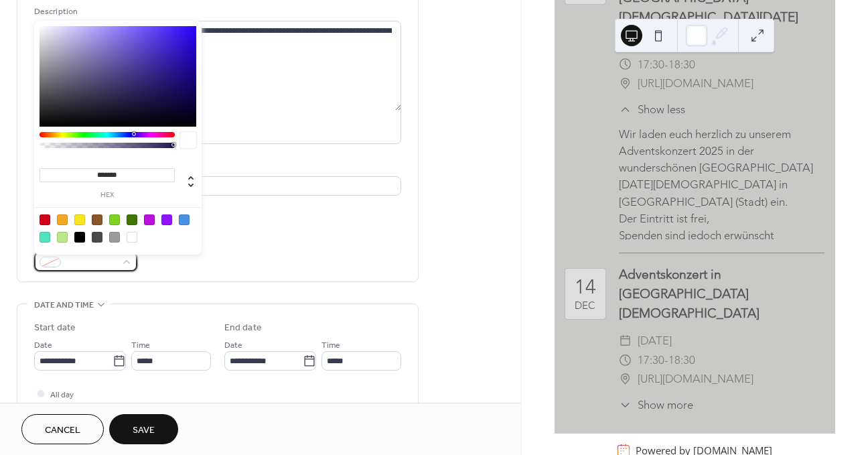 The height and width of the screenshot is (455, 868). I want to click on span: Show less, so click(661, 109).